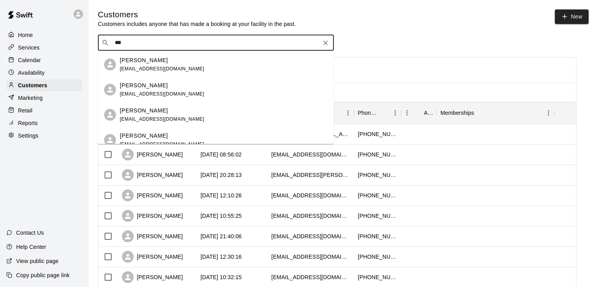 This screenshot has height=287, width=598. Describe the element at coordinates (30, 98) in the screenshot. I see `p: Marketing` at that location.